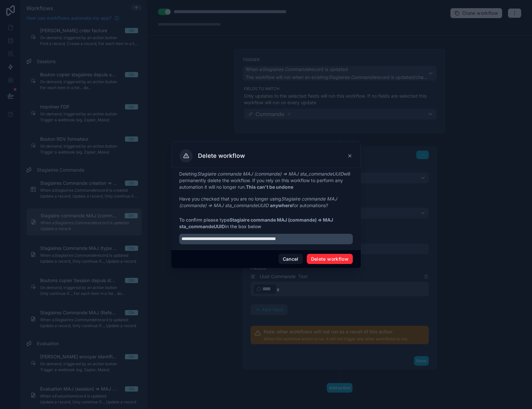 This screenshot has width=532, height=409. Describe the element at coordinates (266, 180) in the screenshot. I see `p: Deleting will permanently delete the workflow. If you rely on this workflow to perform any automa...` at that location.